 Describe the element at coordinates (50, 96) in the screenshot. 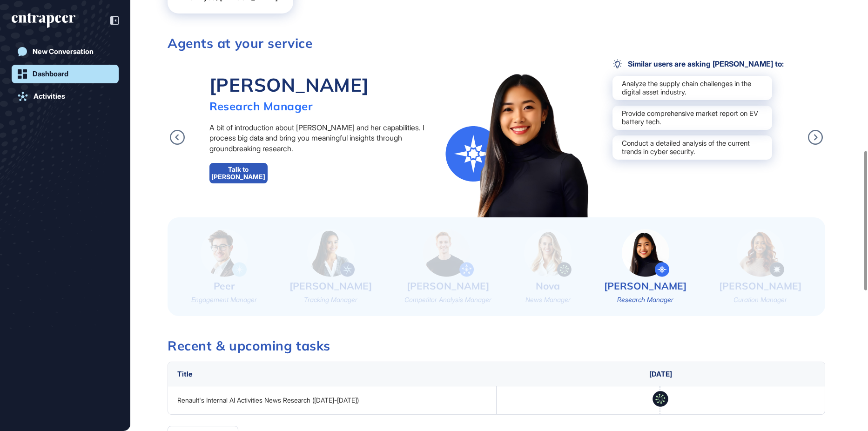

I see `div: Activities` at that location.